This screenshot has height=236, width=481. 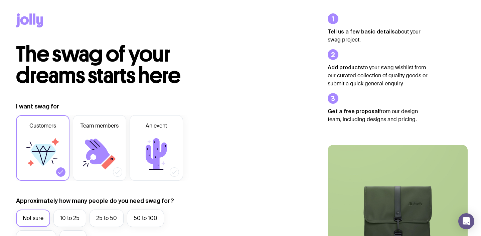 I want to click on label: 25 to 50, so click(x=107, y=218).